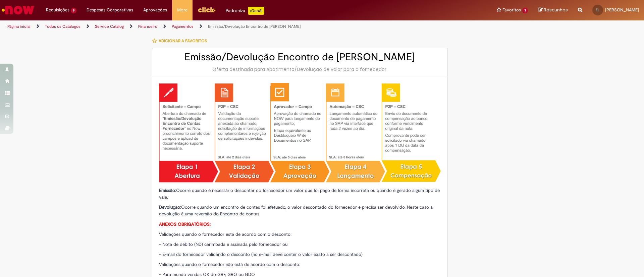 This screenshot has height=277, width=644. I want to click on span: More, so click(182, 10).